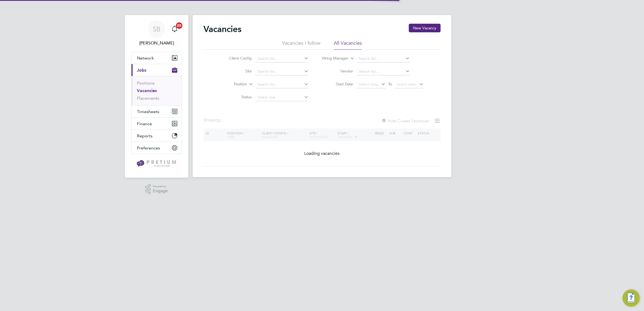 Image resolution: width=644 pixels, height=311 pixels. What do you see at coordinates (338, 84) in the screenshot?
I see `label: Start Date` at bounding box center [338, 84].